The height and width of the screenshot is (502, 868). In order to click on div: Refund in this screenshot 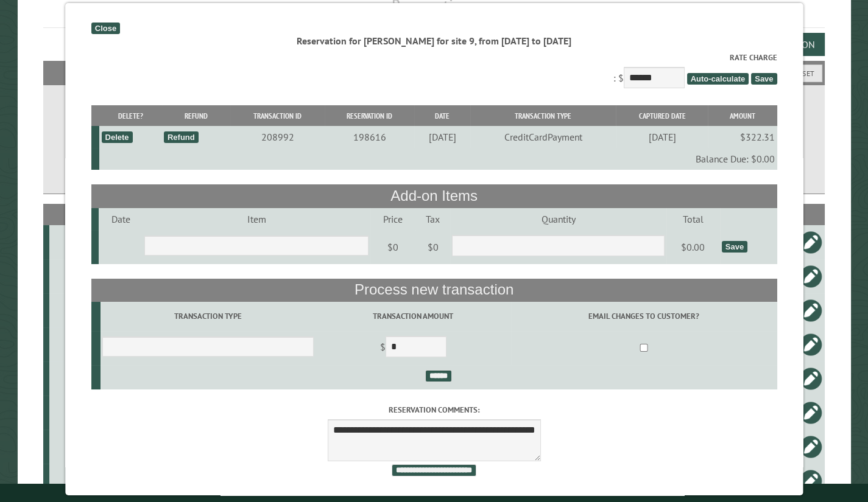, I will do `click(181, 137)`.